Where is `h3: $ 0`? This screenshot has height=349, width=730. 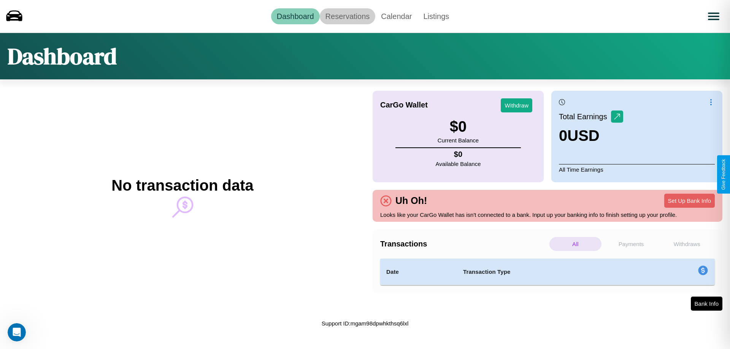 h3: $ 0 is located at coordinates (458, 127).